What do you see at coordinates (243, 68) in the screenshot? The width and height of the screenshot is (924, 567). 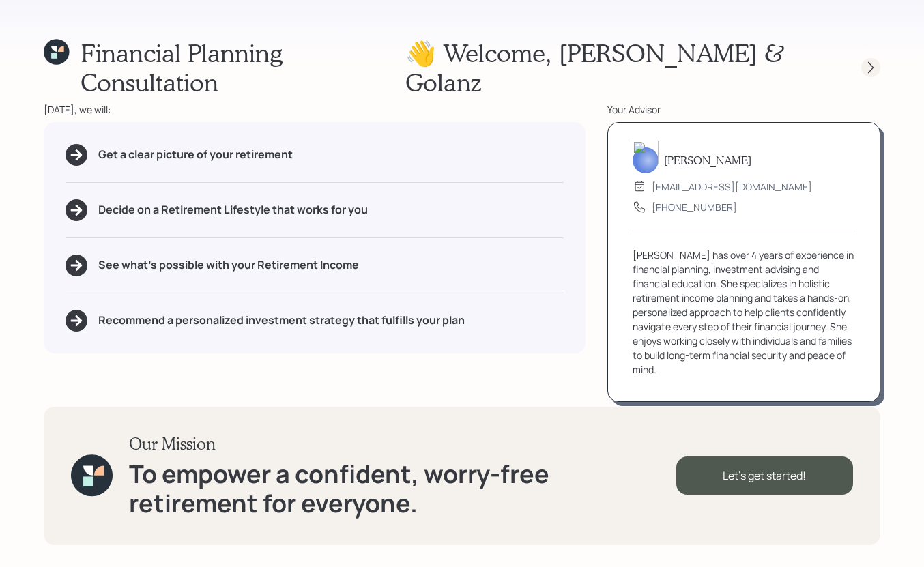 I see `h1: Financial Planning Consultation` at bounding box center [243, 68].